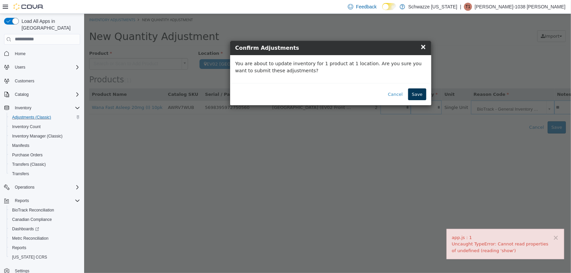  I want to click on button: Inventory Count, so click(45, 127).